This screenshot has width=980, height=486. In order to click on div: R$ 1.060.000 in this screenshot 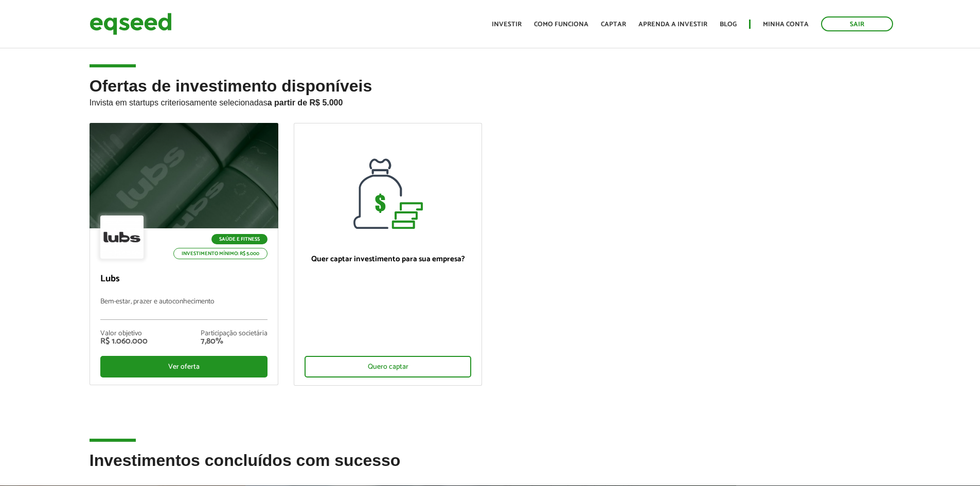, I will do `click(124, 342)`.